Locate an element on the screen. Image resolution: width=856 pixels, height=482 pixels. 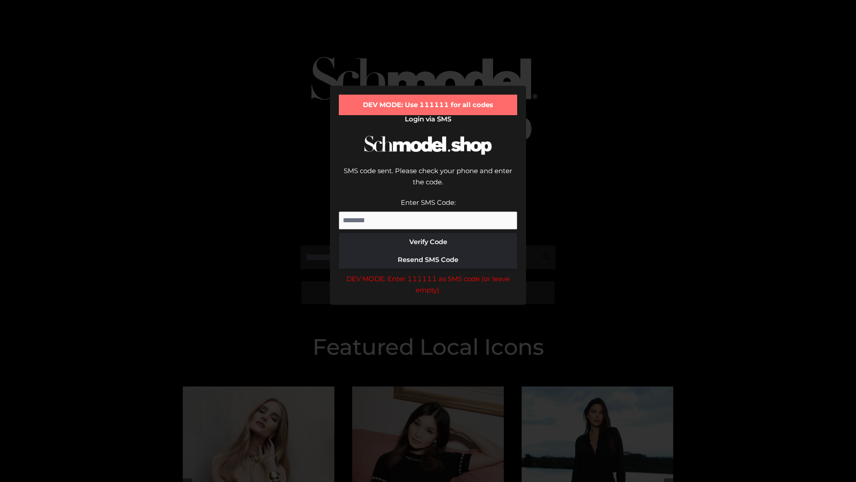
button: Resend SMS Code is located at coordinates (428, 260).